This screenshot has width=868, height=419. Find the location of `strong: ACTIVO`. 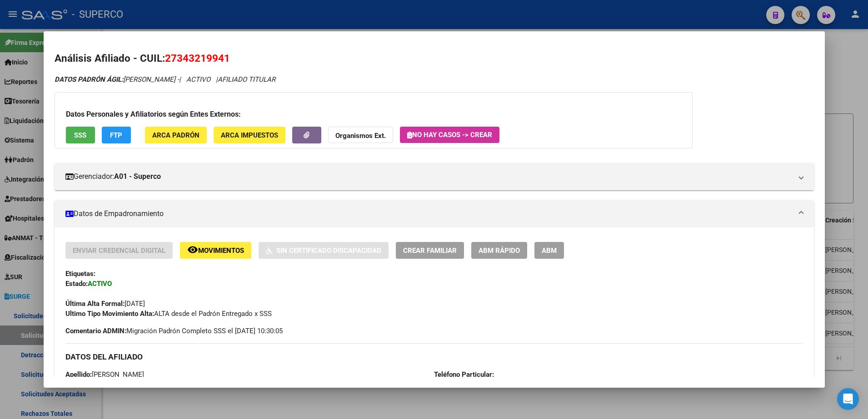

strong: ACTIVO is located at coordinates (100, 284).